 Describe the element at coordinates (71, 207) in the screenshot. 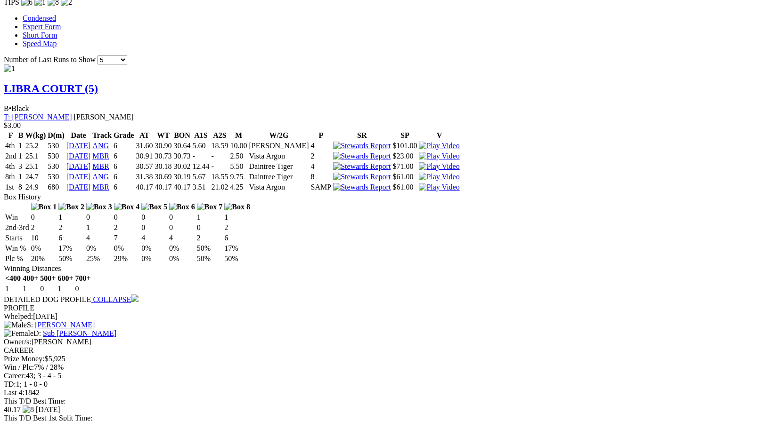

I see `img: Box 2` at that location.